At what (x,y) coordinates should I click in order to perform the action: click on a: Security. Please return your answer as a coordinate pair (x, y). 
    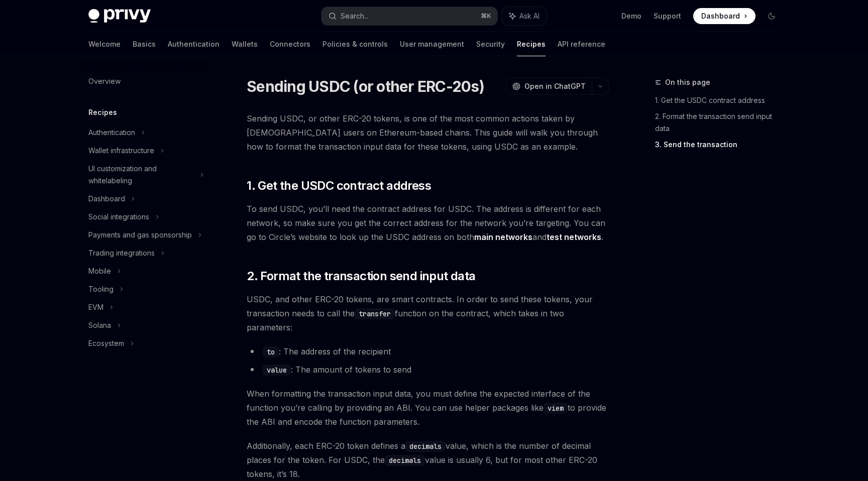
    Looking at the image, I should click on (490, 44).